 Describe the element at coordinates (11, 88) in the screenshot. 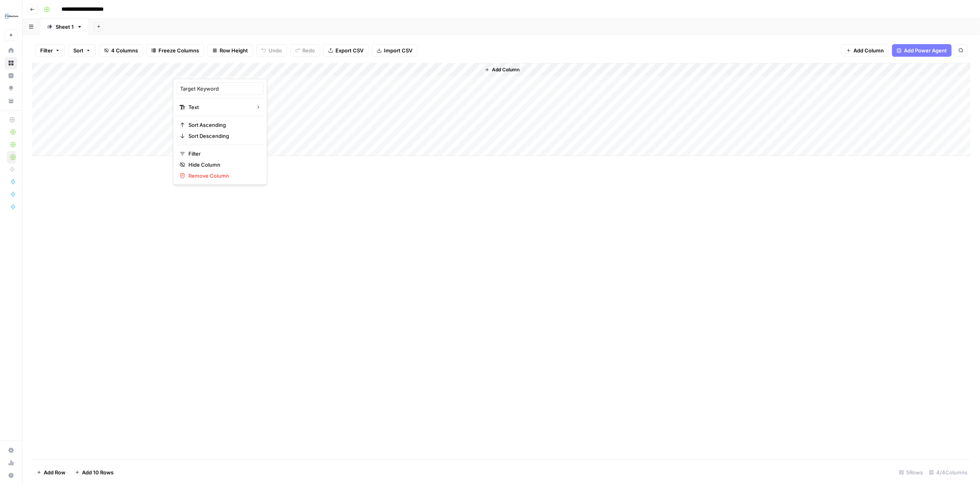

I see `a: Opportunities` at that location.